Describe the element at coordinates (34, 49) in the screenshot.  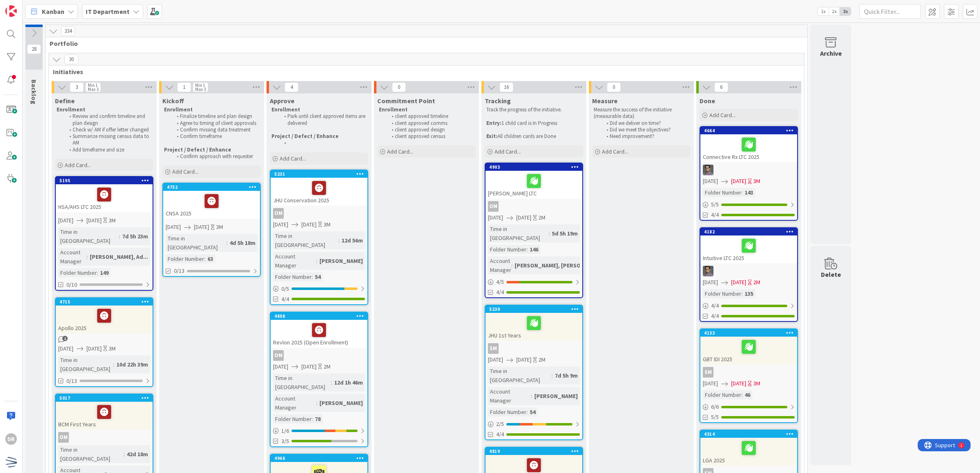
I see `span: 28` at that location.